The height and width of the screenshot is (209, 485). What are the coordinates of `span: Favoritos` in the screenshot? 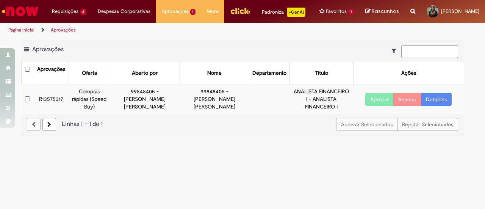 It's located at (336, 11).